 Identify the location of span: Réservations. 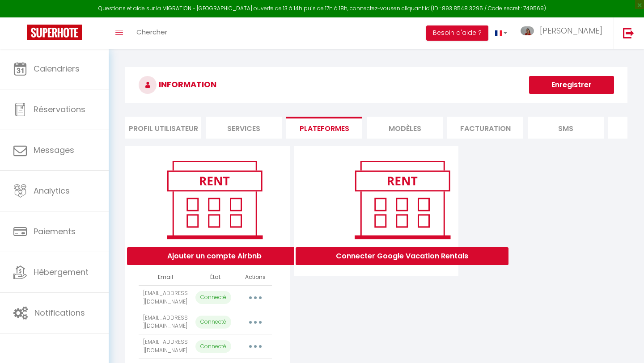
(59, 109).